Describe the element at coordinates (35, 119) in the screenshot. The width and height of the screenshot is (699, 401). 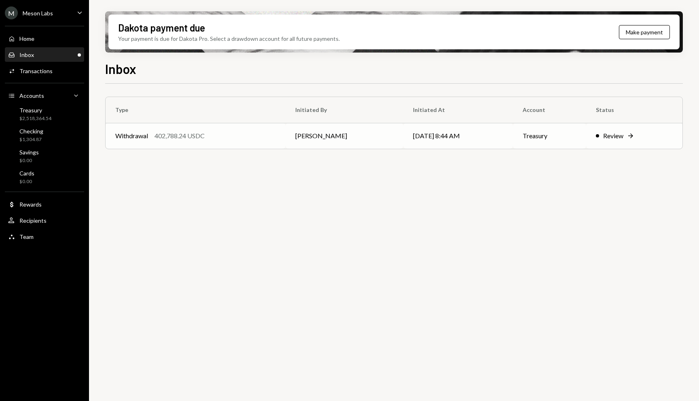
I see `div: $2,518,364.54` at that location.